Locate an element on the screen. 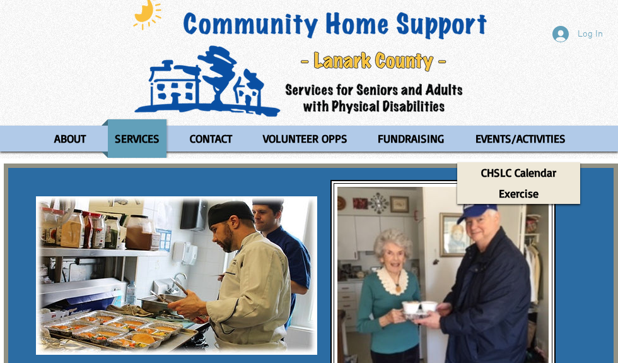 This screenshot has height=363, width=618. a: EVENTS/ACTIVITIES is located at coordinates (520, 138).